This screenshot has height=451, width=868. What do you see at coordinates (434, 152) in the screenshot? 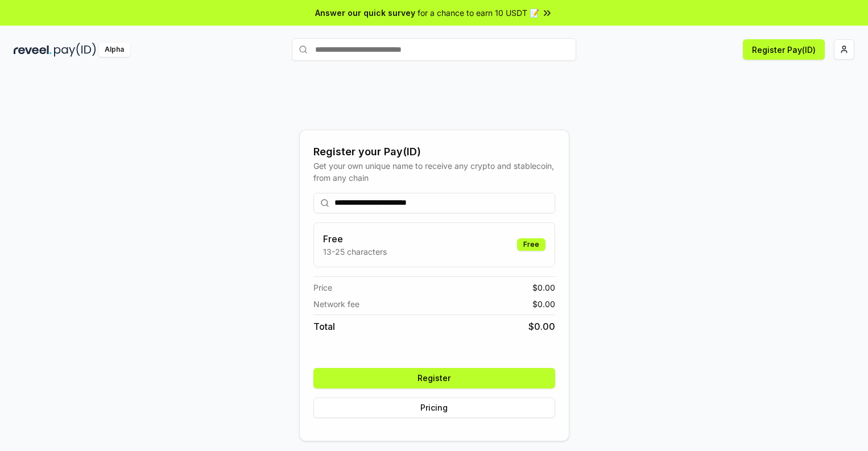
I see `div: Register your Pay(ID)` at bounding box center [434, 152].